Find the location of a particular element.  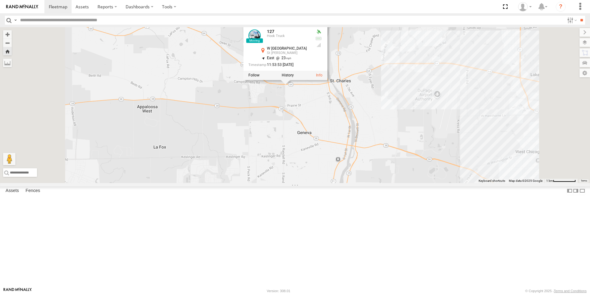

div: Ed Pruneda is located at coordinates (525, 7).